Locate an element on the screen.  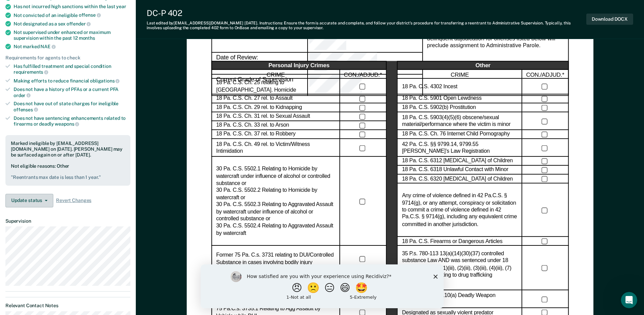
div: Does not have a history of PFAs or a current PFA order is located at coordinates (72, 92).